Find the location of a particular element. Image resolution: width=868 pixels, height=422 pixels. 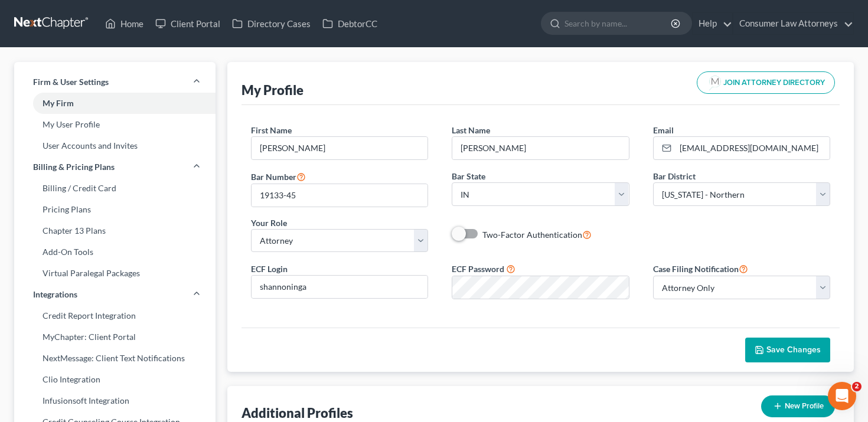

a: My Firm is located at coordinates (115, 103).